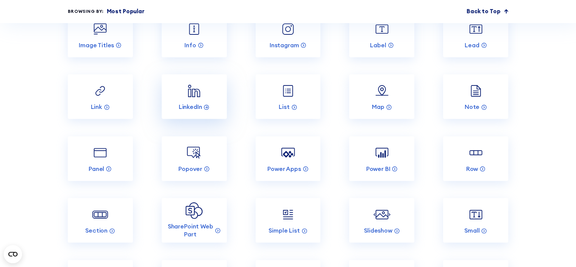 The height and width of the screenshot is (267, 576). I want to click on a: Label, so click(382, 35).